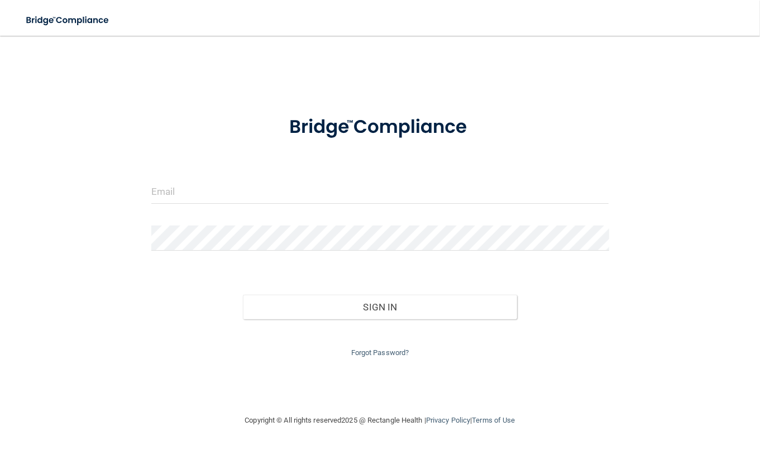  I want to click on button: Sign In, so click(381, 307).